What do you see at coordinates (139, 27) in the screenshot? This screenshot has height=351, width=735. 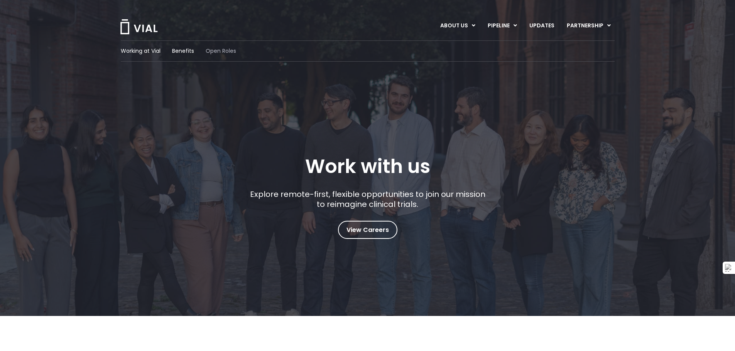 I see `img: Vial Logo` at bounding box center [139, 27].